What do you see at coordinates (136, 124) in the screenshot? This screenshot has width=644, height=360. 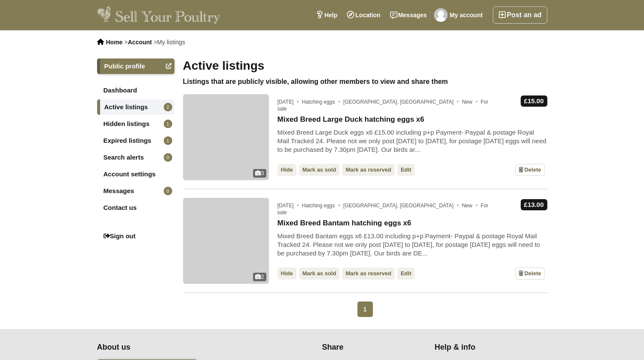 I see `a: Hidden listings1` at bounding box center [136, 124].